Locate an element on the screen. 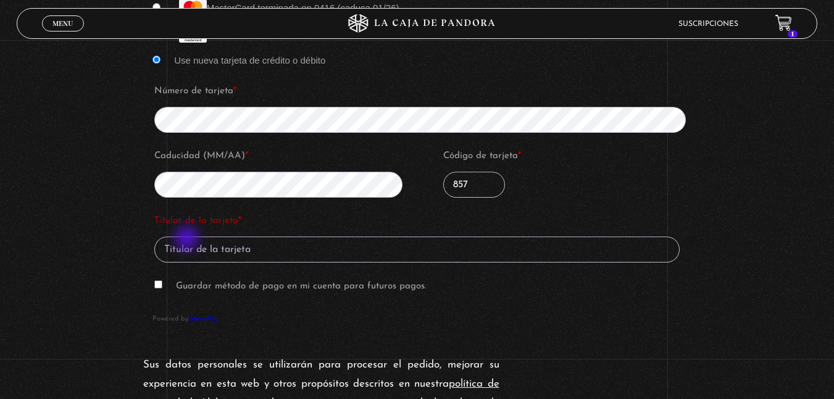  a: 1 is located at coordinates (784, 23).